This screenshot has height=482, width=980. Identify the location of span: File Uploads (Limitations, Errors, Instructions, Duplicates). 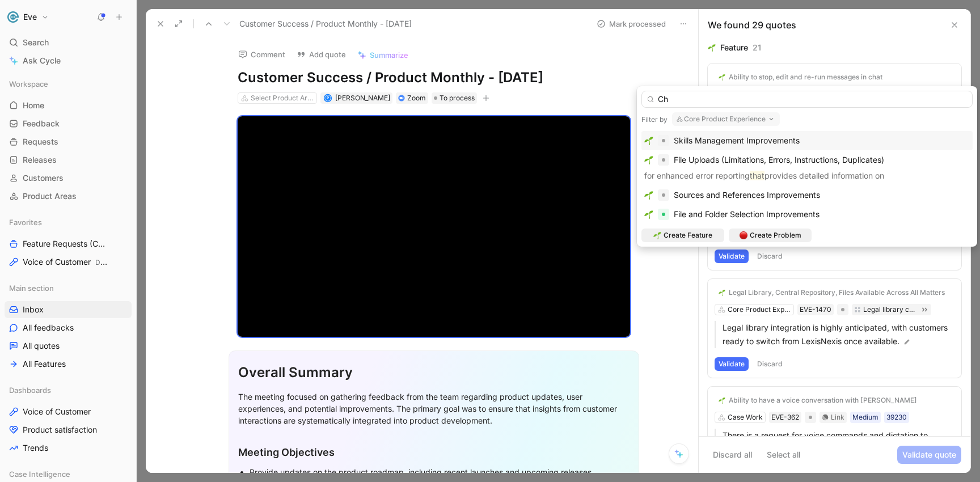
(778, 159).